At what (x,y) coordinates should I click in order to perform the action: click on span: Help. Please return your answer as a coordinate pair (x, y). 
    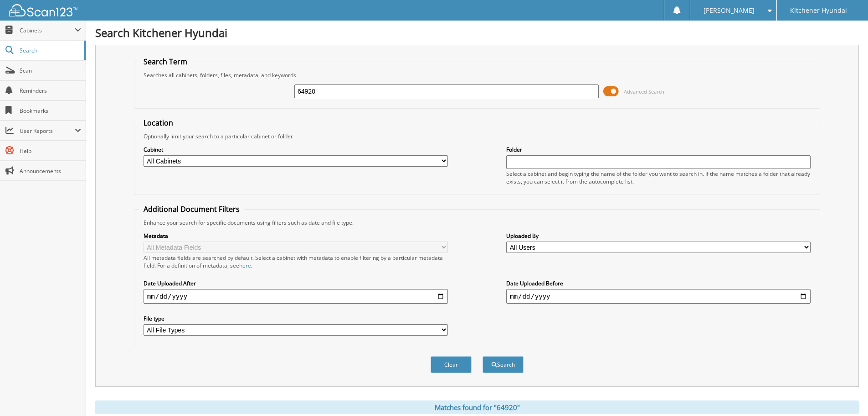
    Looking at the image, I should click on (50, 150).